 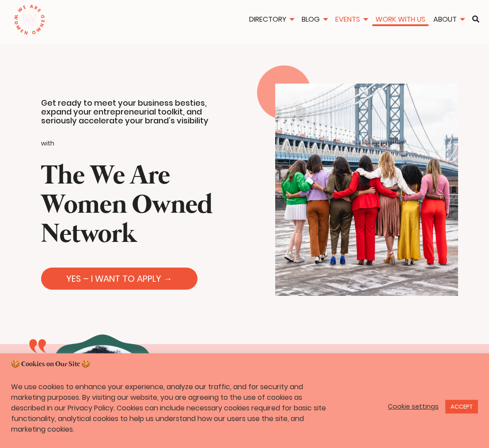 I want to click on p: with, so click(x=138, y=143).